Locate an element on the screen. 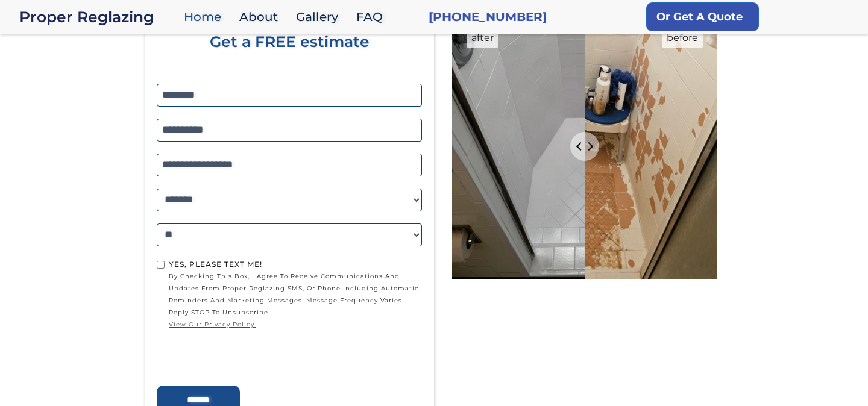 This screenshot has width=868, height=406. a: Or Get A Quote is located at coordinates (703, 17).